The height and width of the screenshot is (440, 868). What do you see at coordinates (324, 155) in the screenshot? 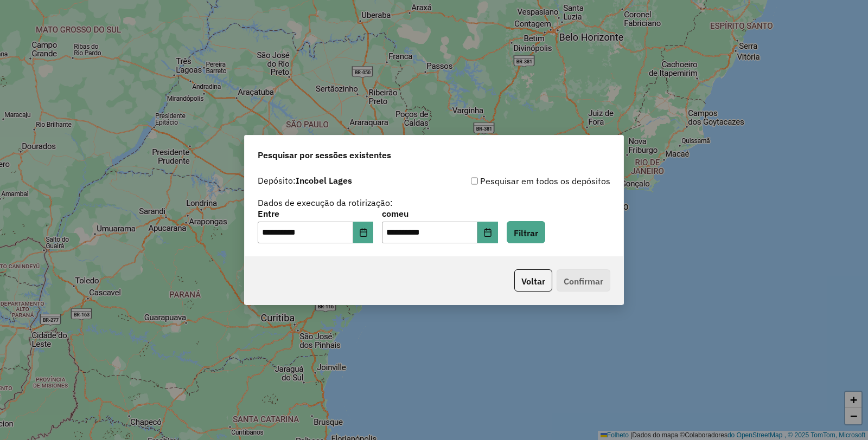
I see `font: Pesquisar por sessões existentes` at bounding box center [324, 155].